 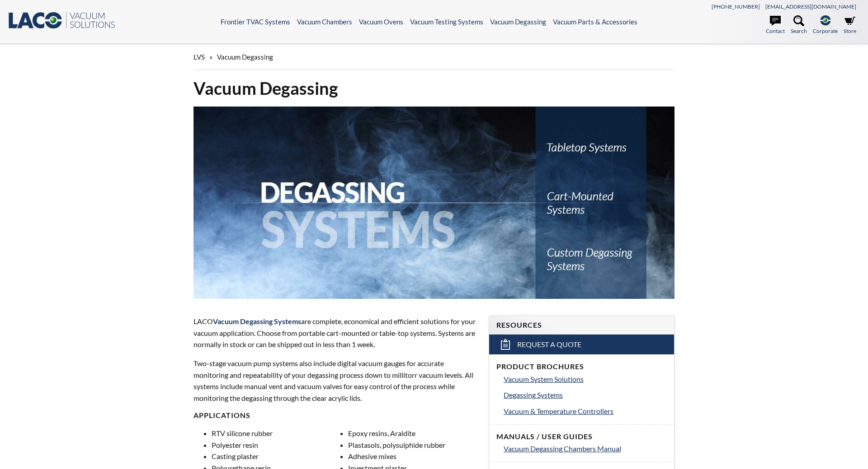 I want to click on span: Vacuum Degassing Chambers Manual, so click(x=563, y=449).